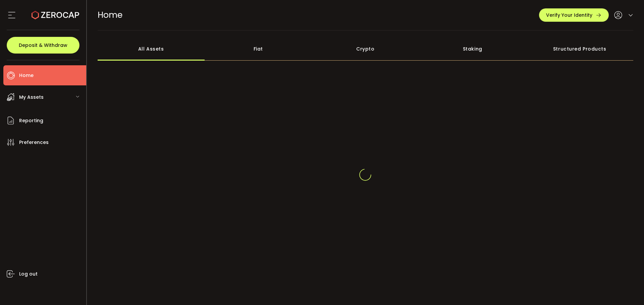 This screenshot has width=644, height=305. I want to click on div: Crypto, so click(366, 49).